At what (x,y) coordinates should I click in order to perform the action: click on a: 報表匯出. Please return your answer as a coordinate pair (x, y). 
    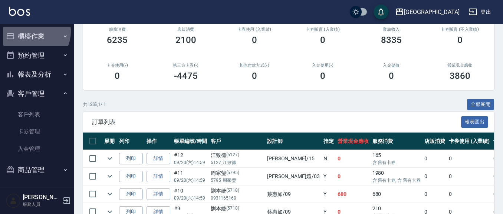
    Looking at the image, I should click on (475, 122).